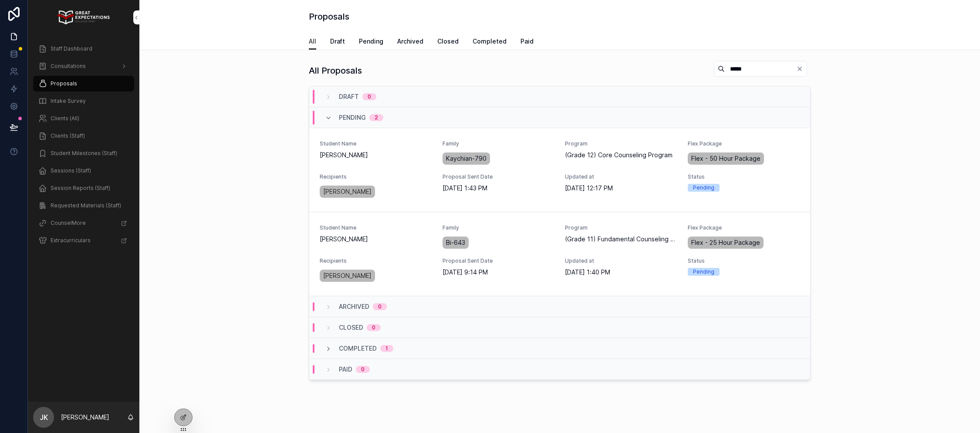 This screenshot has height=433, width=980. Describe the element at coordinates (83, 153) in the screenshot. I see `span: Student Milestones (Staff)` at that location.